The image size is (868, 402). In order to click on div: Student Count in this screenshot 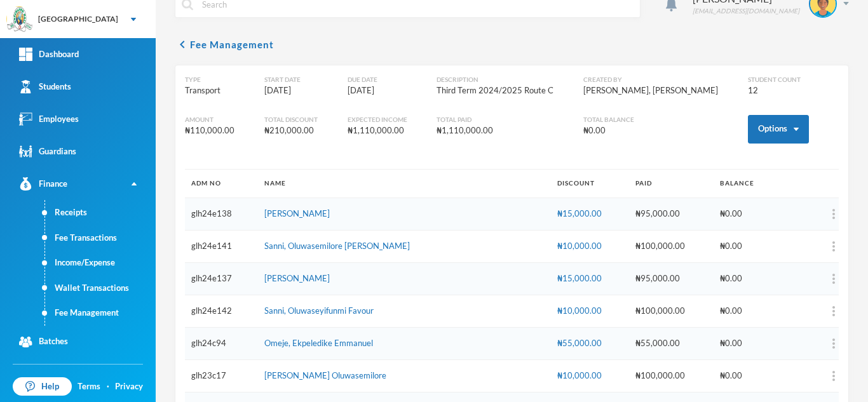, I will do `click(793, 80)`.